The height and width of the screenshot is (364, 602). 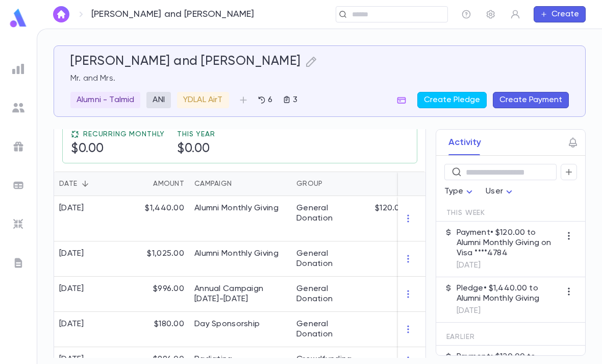 What do you see at coordinates (18, 185) in the screenshot?
I see `img: batches_grey.339ca447c9d9533ef1741baa751efc33.svg` at bounding box center [18, 185].